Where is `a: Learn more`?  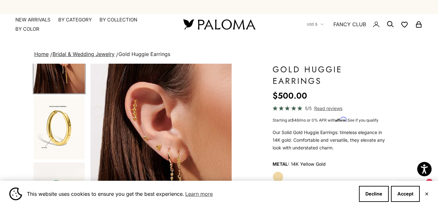
a: Learn more is located at coordinates (199, 194).